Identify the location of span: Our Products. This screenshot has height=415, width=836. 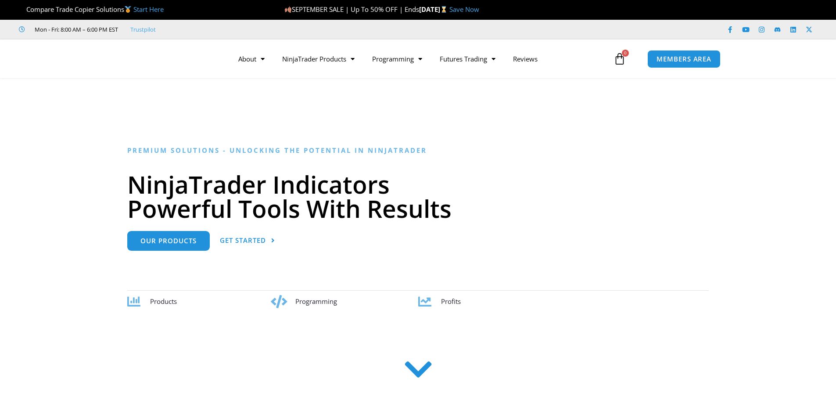
(169, 241).